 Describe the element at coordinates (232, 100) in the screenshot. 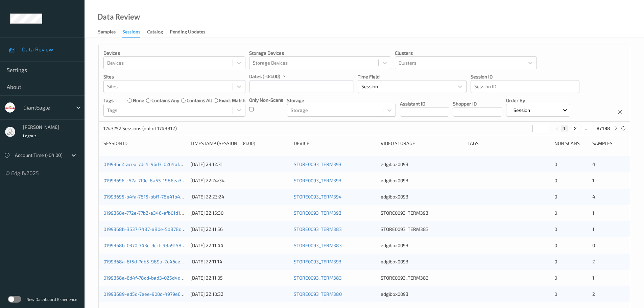

I see `label: exact match` at that location.